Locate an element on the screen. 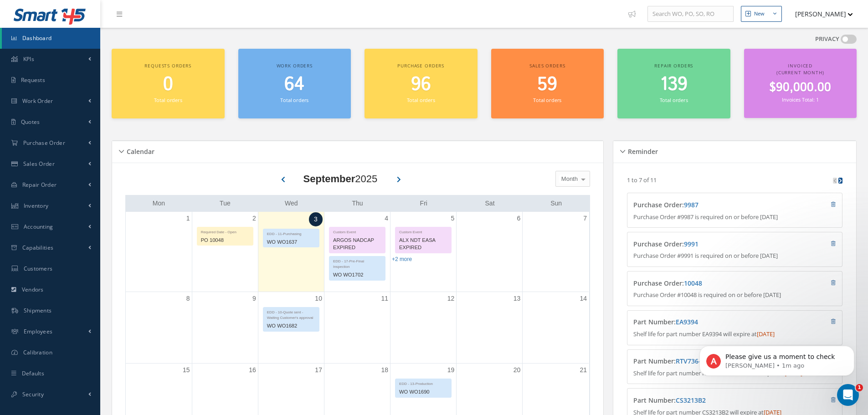 The width and height of the screenshot is (868, 415). a: EA9394 is located at coordinates (686, 322).